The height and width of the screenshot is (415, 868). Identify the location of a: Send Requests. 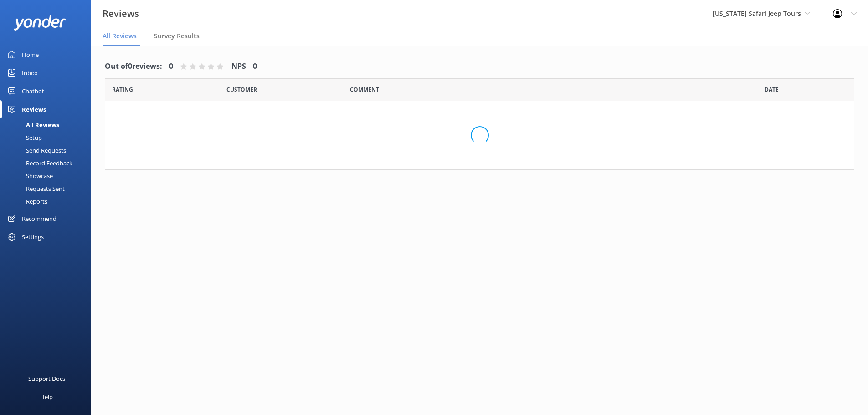
(48, 150).